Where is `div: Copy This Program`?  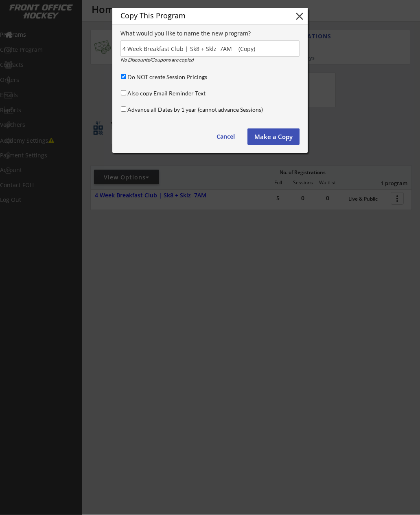
div: Copy This Program is located at coordinates (201, 15).